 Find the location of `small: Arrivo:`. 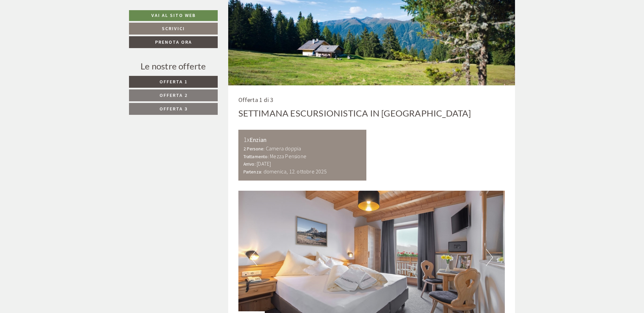

small: Arrivo: is located at coordinates (250, 164).